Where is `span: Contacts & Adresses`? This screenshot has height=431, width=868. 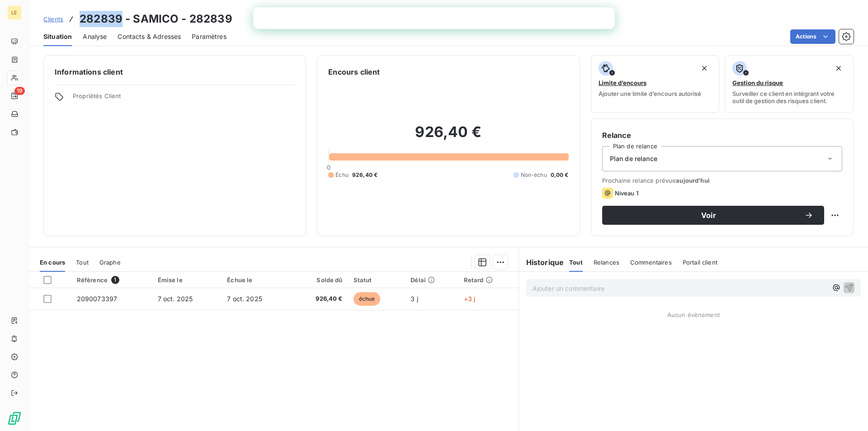 span: Contacts & Adresses is located at coordinates (150, 37).